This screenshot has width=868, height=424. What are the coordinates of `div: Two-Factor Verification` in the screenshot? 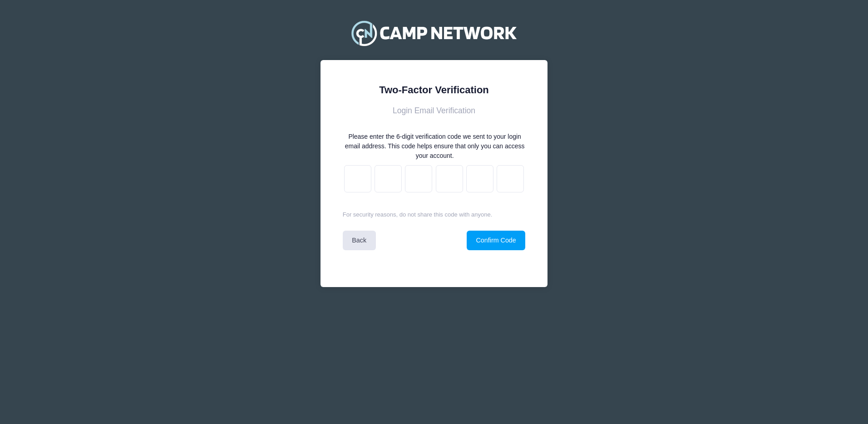 It's located at (434, 90).